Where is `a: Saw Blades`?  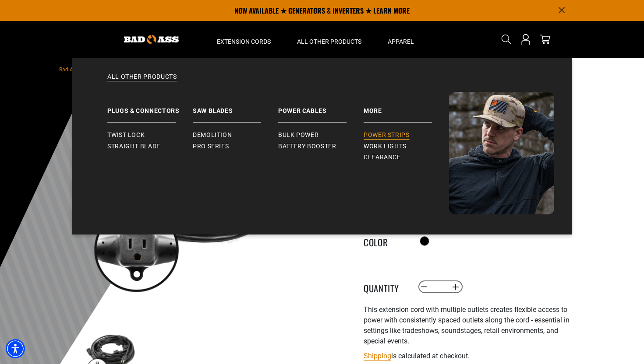
a: Saw Blades is located at coordinates (235, 107).